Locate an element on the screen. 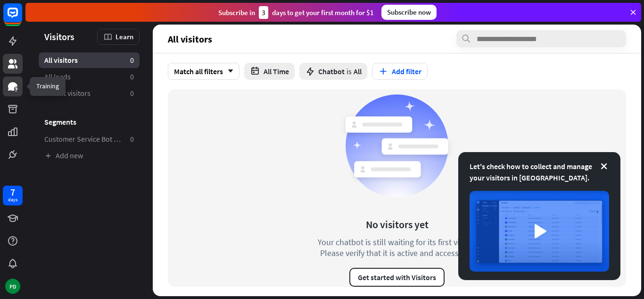 Image resolution: width=644 pixels, height=299 pixels. span: is is located at coordinates (349, 71).